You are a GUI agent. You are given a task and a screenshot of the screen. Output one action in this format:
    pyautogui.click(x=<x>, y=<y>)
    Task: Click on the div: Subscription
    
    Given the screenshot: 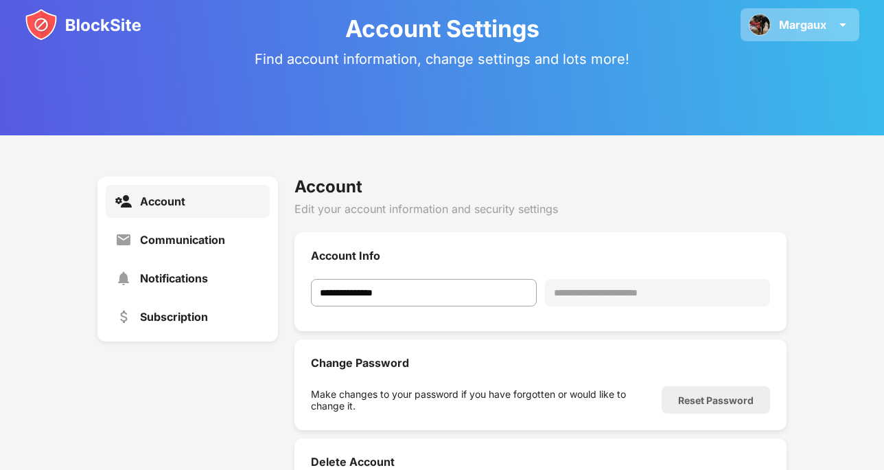 What is the action you would take?
    pyautogui.click(x=174, y=316)
    